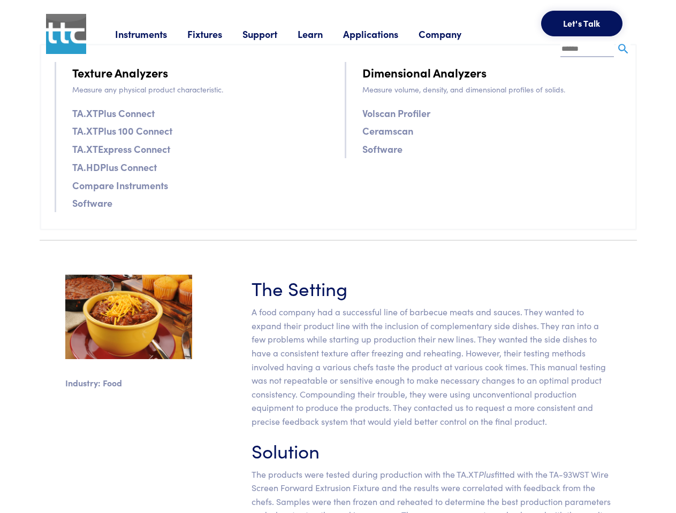 The width and height of the screenshot is (676, 513). What do you see at coordinates (431, 367) in the screenshot?
I see `p: A food company had a successful line of barbecue meats and sauces. They wanted to expand their pr...` at bounding box center [431, 367].